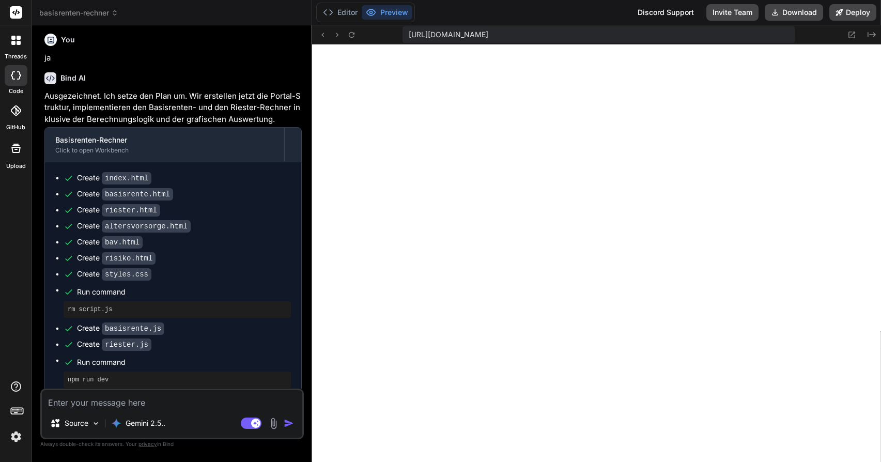 This screenshot has width=881, height=462. I want to click on button: Download, so click(794, 12).